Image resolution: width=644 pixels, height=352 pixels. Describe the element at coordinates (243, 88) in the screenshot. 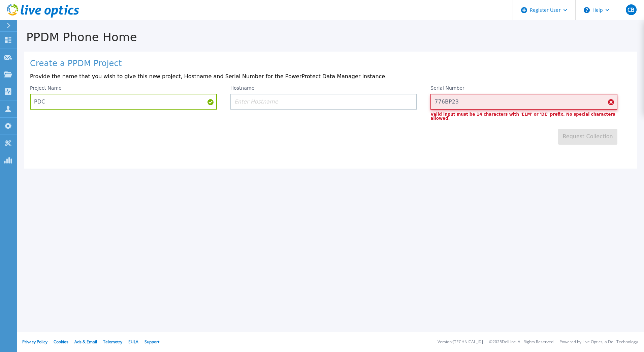

I see `label: Hostname` at that location.